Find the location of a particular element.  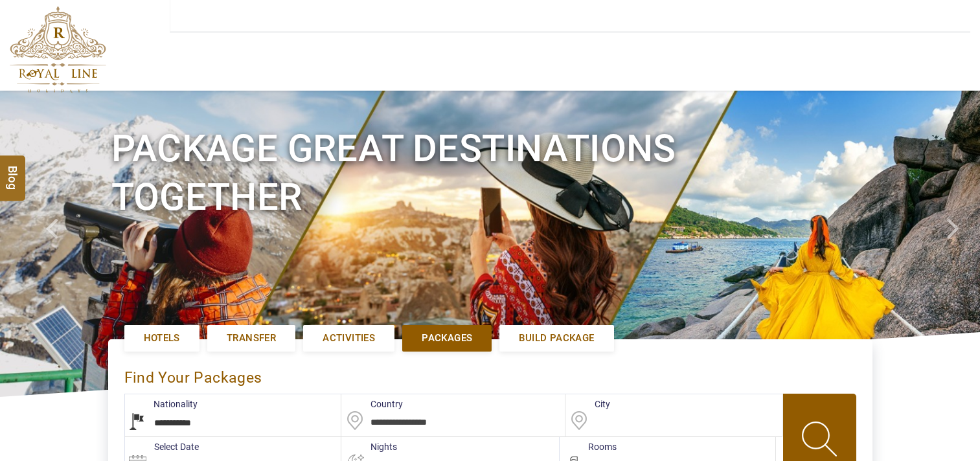

span: Build Package is located at coordinates (557, 338).